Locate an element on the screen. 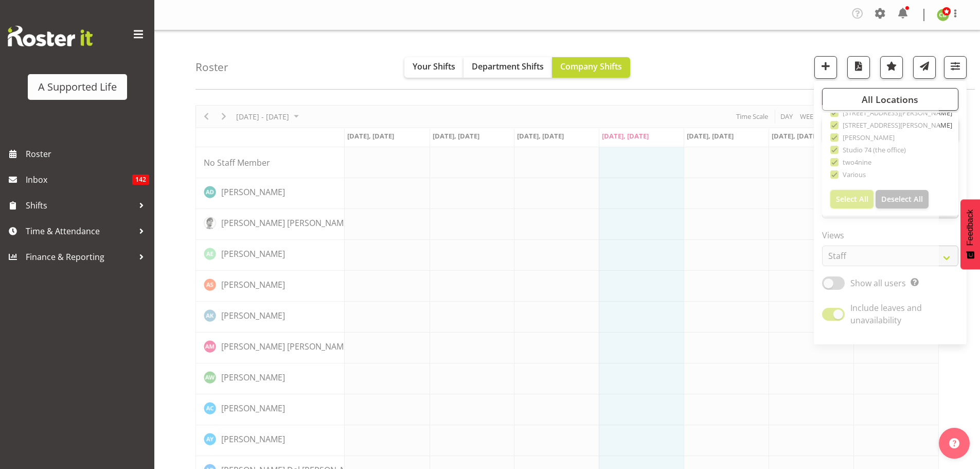 This screenshot has height=469, width=980. span: Feedback is located at coordinates (970, 227).